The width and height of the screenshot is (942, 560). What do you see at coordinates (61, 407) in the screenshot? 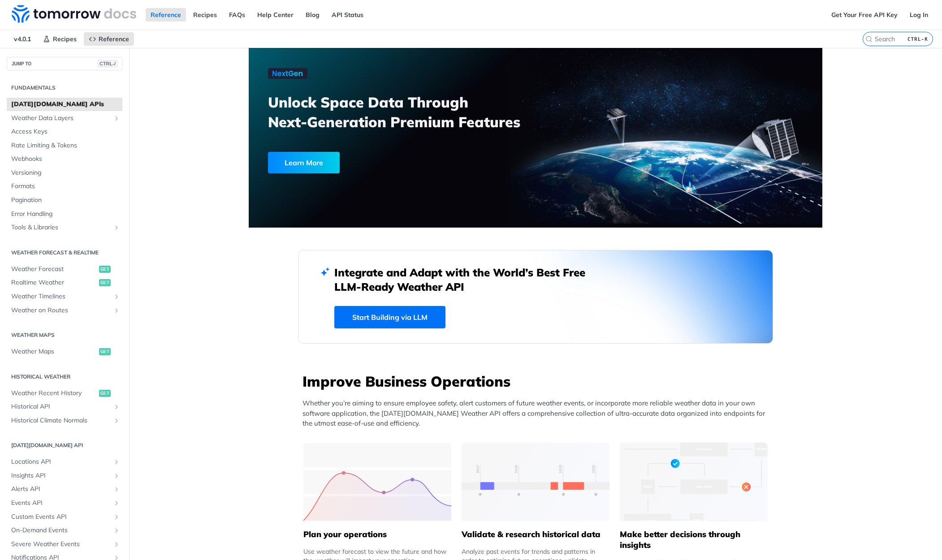
I see `span: Historical API` at bounding box center [61, 407].